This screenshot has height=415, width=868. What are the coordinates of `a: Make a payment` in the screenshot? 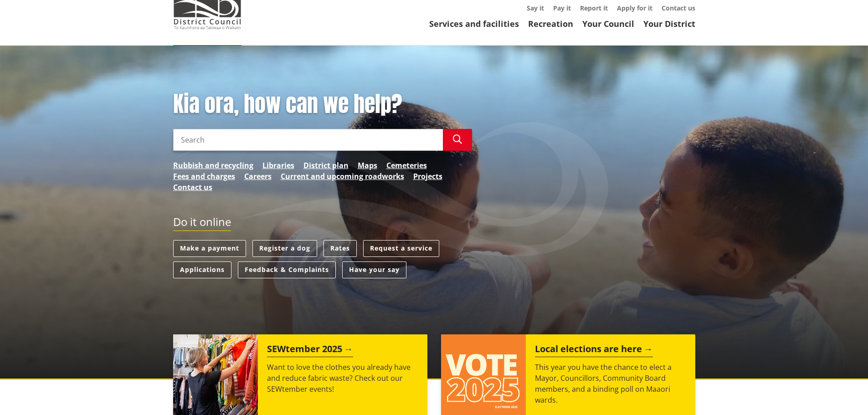 It's located at (210, 248).